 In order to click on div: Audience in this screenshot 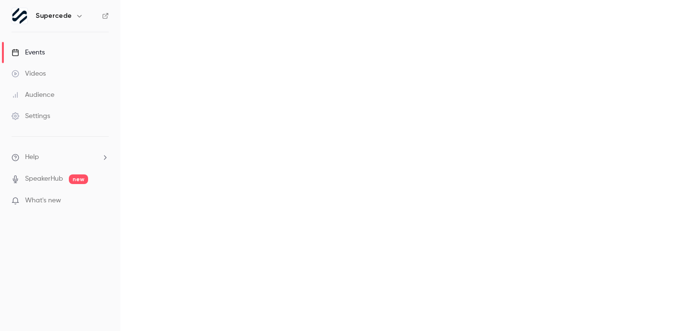, I will do `click(33, 95)`.